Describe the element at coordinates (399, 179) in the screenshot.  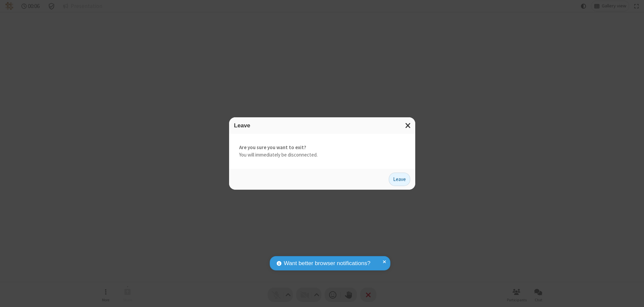
I see `button: Leave` at that location.